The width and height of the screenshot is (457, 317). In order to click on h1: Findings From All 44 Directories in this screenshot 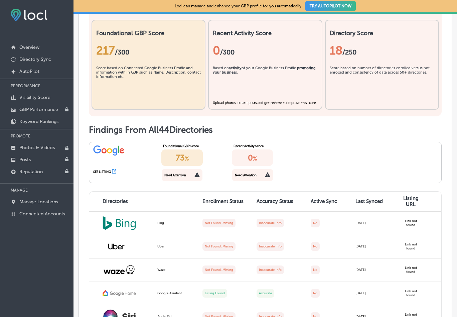, I will do `click(265, 130)`.